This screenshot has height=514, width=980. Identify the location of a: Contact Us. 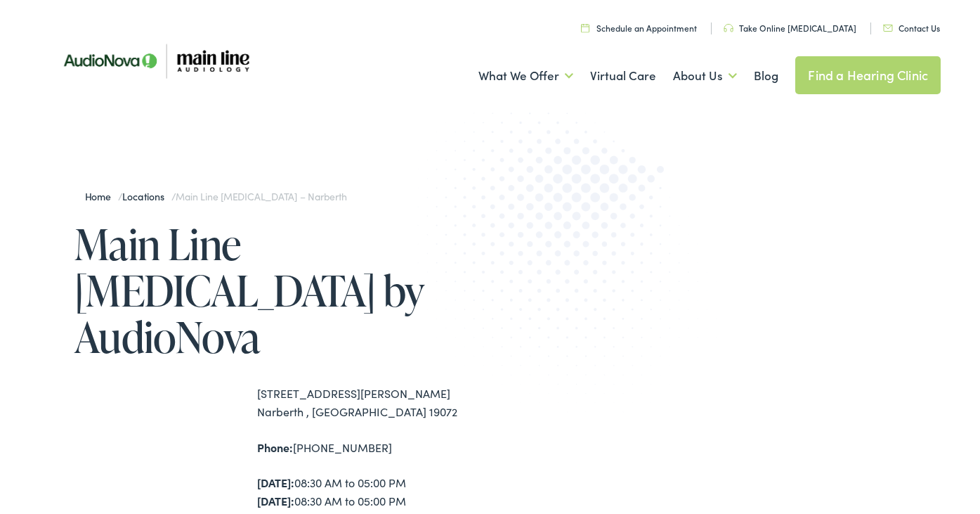
(912, 27).